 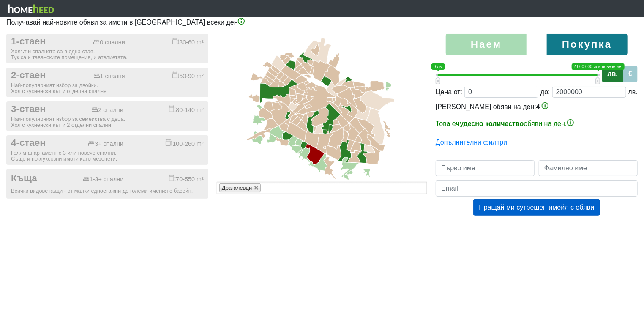 What do you see at coordinates (28, 76) in the screenshot?
I see `span: 2-стаен` at bounding box center [28, 76].